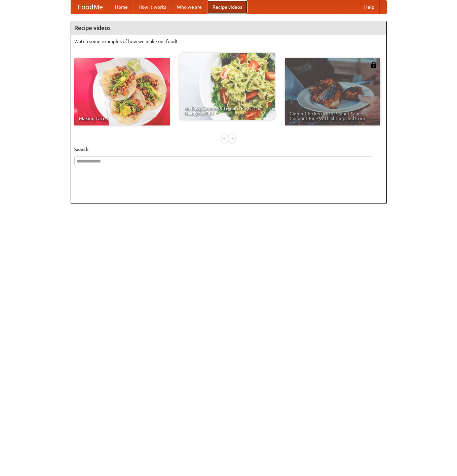  I want to click on span: Making Tacos, so click(122, 118).